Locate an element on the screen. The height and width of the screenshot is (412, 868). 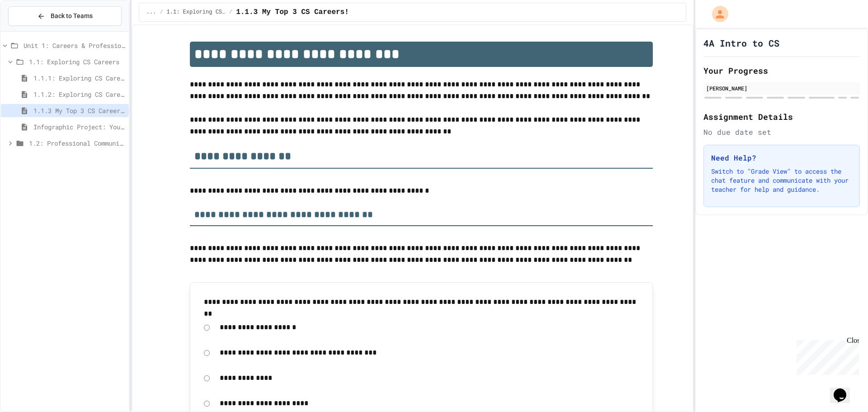
span: 1.1.1: Exploring CS Careers is located at coordinates (79, 78).